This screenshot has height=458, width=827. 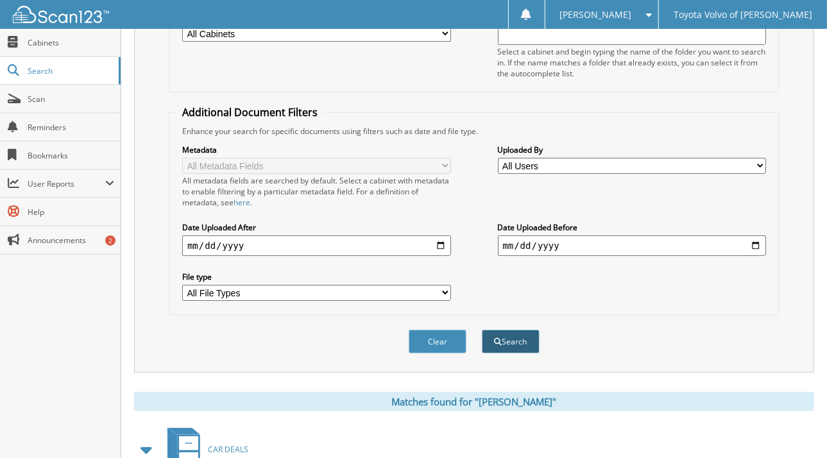 I want to click on div: All metadata fields are searched by default. Select a cabinet with metadata to enable filtering b..., so click(x=316, y=191).